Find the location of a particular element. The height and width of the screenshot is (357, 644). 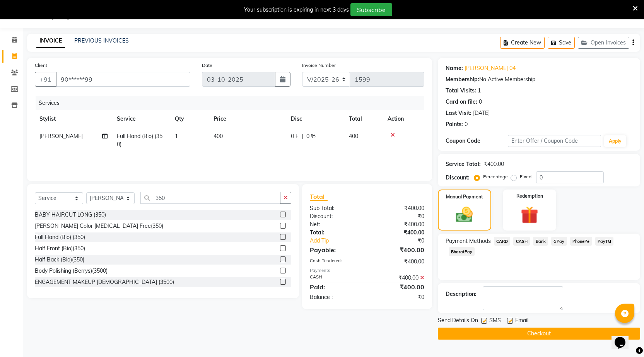

div: Service Total: is located at coordinates (463, 164).